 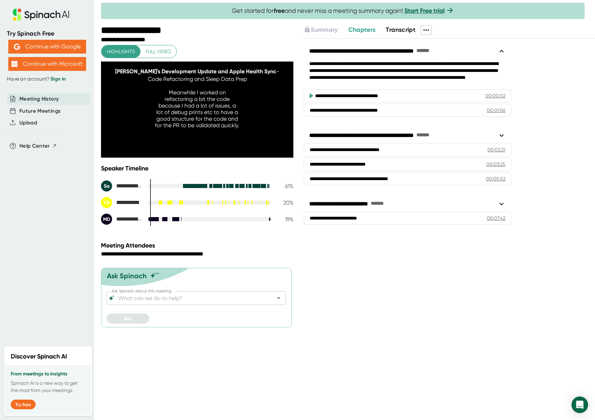 What do you see at coordinates (48, 387) in the screenshot?
I see `p: Spinach AI is a new way to get the most from your meetings` at bounding box center [48, 387].